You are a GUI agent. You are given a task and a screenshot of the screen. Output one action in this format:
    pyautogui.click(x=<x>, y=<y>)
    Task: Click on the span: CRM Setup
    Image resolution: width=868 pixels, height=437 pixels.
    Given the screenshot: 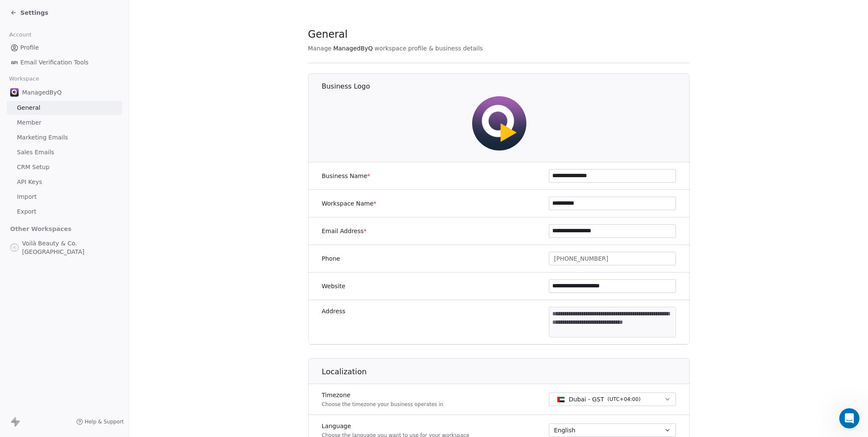 What is the action you would take?
    pyautogui.click(x=33, y=167)
    